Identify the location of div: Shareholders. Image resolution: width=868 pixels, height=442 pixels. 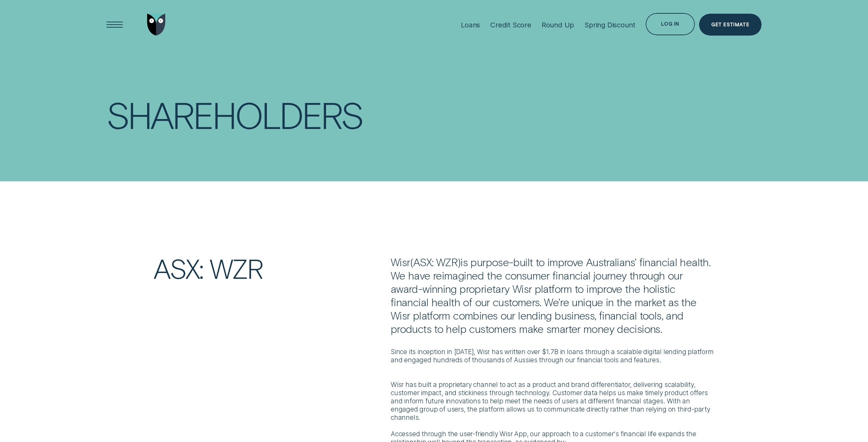
(235, 114).